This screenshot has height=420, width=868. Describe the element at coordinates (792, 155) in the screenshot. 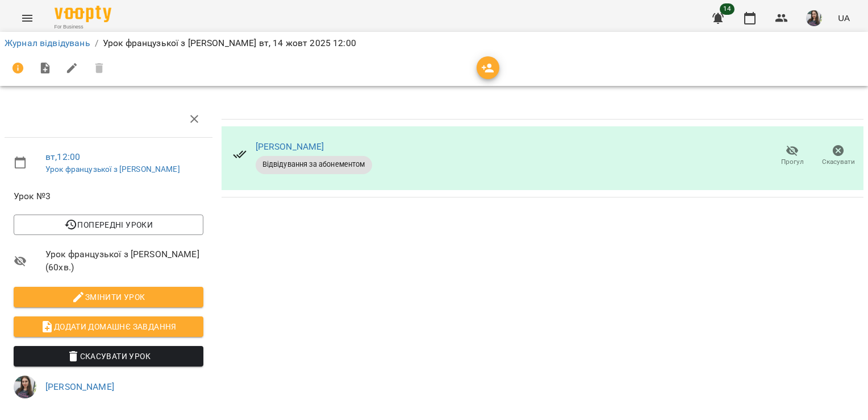

I see `button: Прогул` at that location.